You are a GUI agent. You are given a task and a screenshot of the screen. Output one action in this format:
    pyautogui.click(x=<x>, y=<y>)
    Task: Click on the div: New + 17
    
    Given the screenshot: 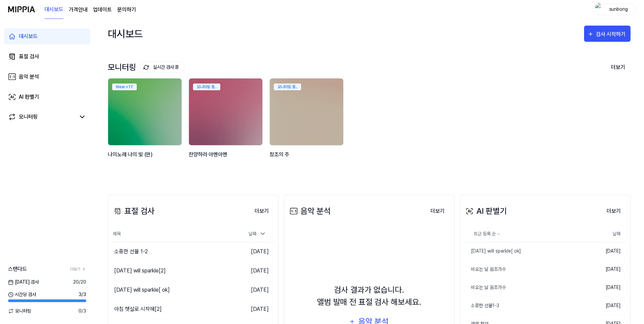 What is the action you would take?
    pyautogui.click(x=124, y=87)
    